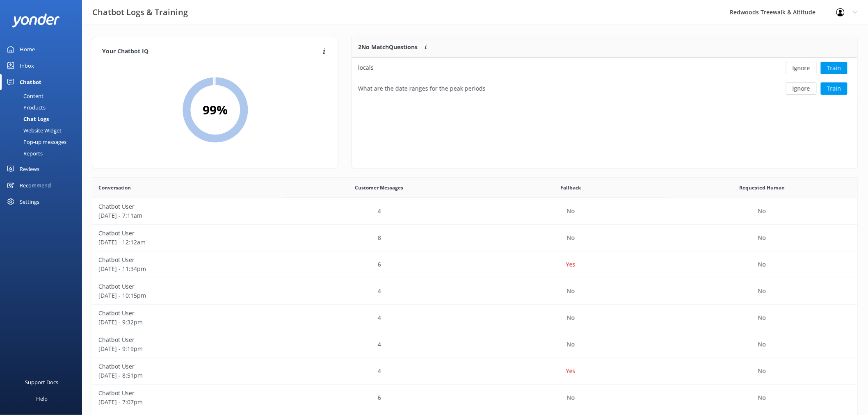 Image resolution: width=868 pixels, height=415 pixels. I want to click on div: Reviews, so click(29, 169).